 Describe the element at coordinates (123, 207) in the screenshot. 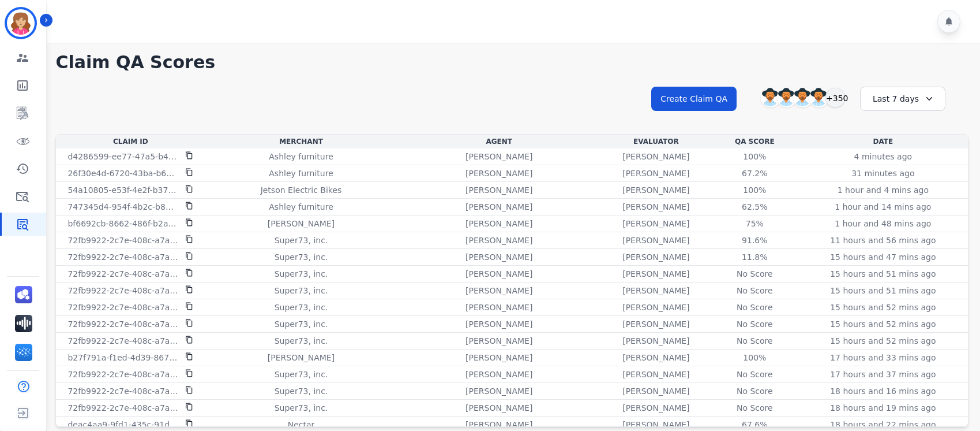

I see `p: 747345d4-954f-4b2c-b864-97055a52b23f` at that location.